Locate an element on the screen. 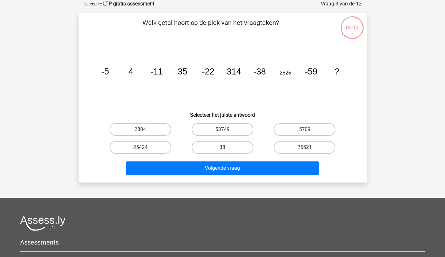  label: 53749 is located at coordinates (222, 129).